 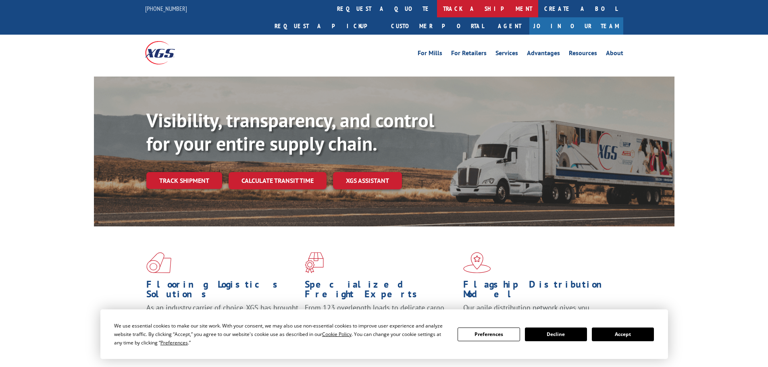 What do you see at coordinates (537, 312) in the screenshot?
I see `span: Our agile distribution network gives you nationwide inventory management on demand.` at bounding box center [537, 312].